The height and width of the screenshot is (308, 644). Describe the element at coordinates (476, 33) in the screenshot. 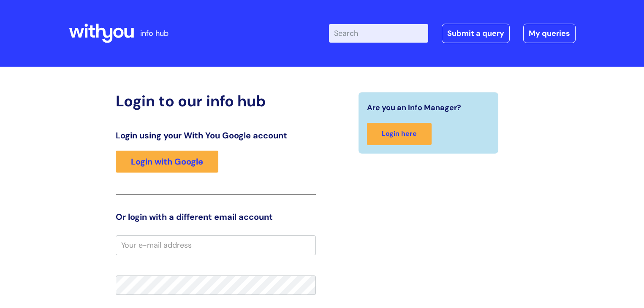

I see `a: Submit a query` at that location.